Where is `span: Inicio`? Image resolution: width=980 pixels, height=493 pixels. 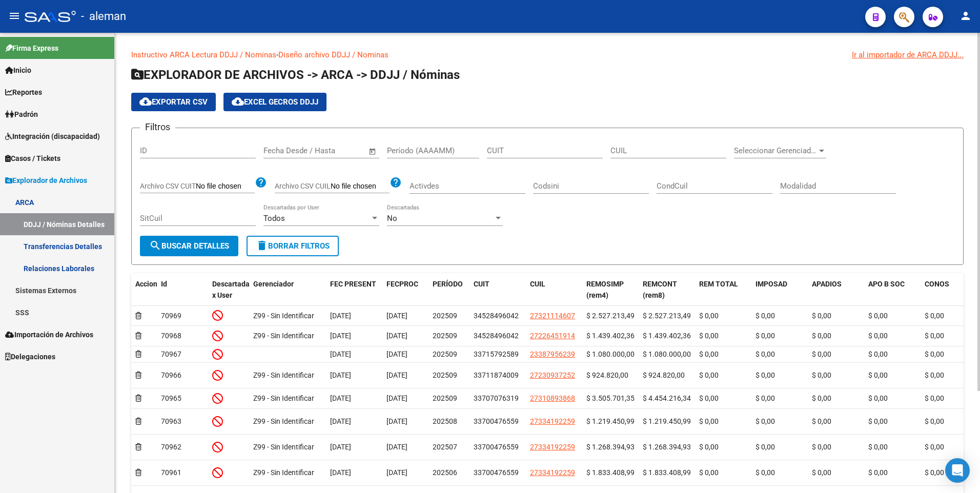 span: Inicio is located at coordinates (18, 70).